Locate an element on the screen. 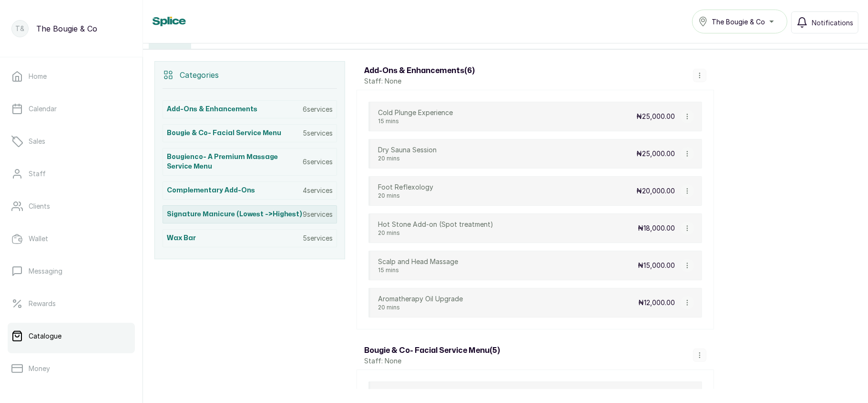  h3: Complementary Add-ons is located at coordinates (211, 190).